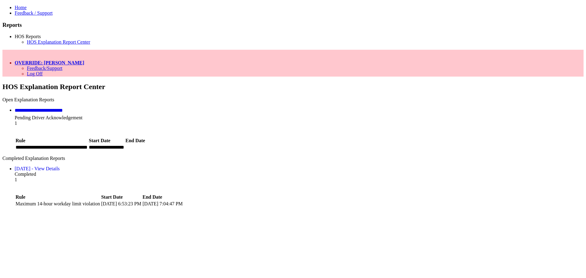 This screenshot has width=586, height=278. I want to click on a: HOS Explanation Report Center, so click(59, 42).